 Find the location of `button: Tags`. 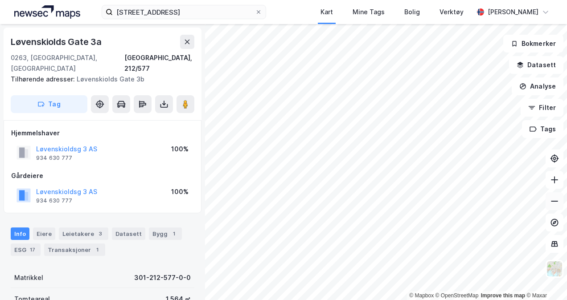

button: Tags is located at coordinates (542, 129).